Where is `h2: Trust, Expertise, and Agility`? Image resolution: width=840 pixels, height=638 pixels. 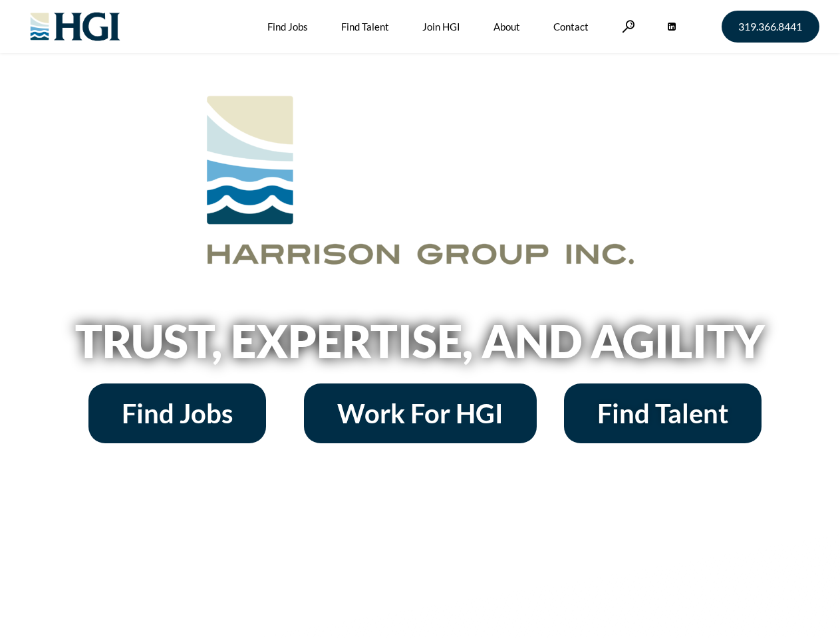 h2: Trust, Expertise, and Agility is located at coordinates (420, 341).